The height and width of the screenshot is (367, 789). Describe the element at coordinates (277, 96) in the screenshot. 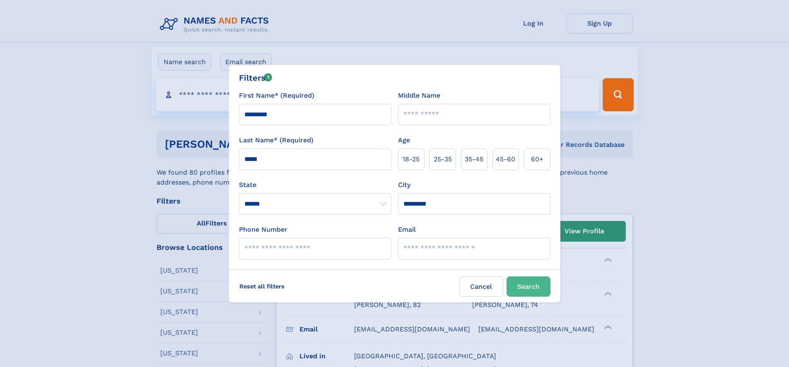

I see `label: First Name* (Required)` at that location.